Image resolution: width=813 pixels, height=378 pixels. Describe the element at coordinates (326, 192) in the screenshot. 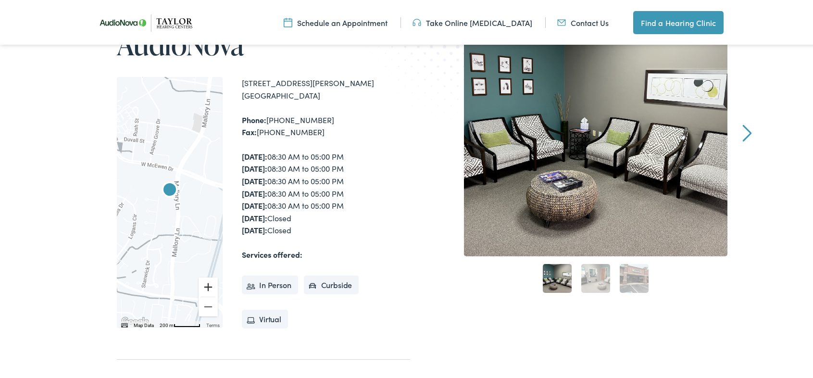

I see `div: 08:30 AM to 05:00 PM 08:30 AM to 05:00 PM 08:30 AM to 05:00 PM 08:30 AM to 05:00 PM 08:30 AM to 0...` at that location.